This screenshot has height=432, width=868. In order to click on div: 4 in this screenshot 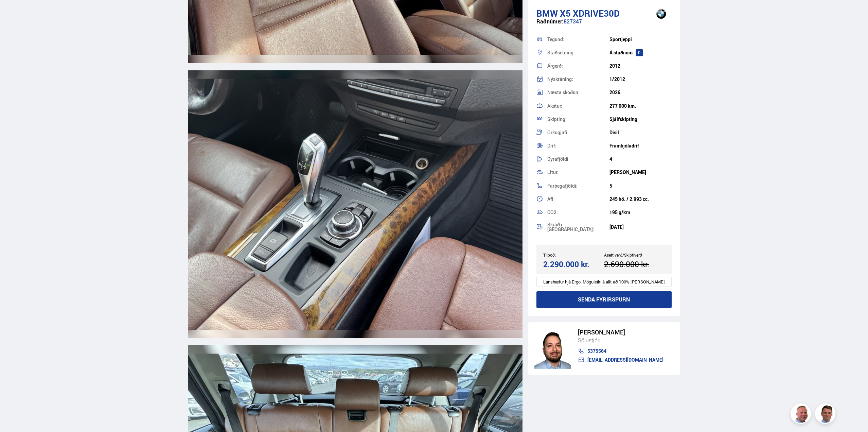, I will do `click(640, 159)`.